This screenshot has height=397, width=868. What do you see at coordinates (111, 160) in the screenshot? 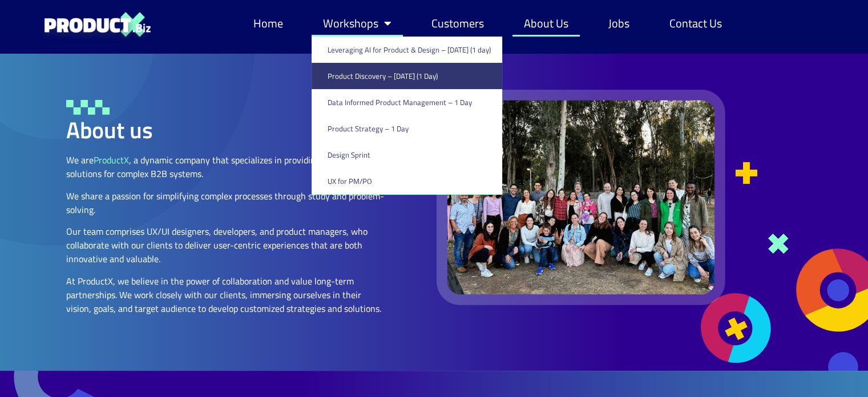
I see `span: ProductX` at bounding box center [111, 160].